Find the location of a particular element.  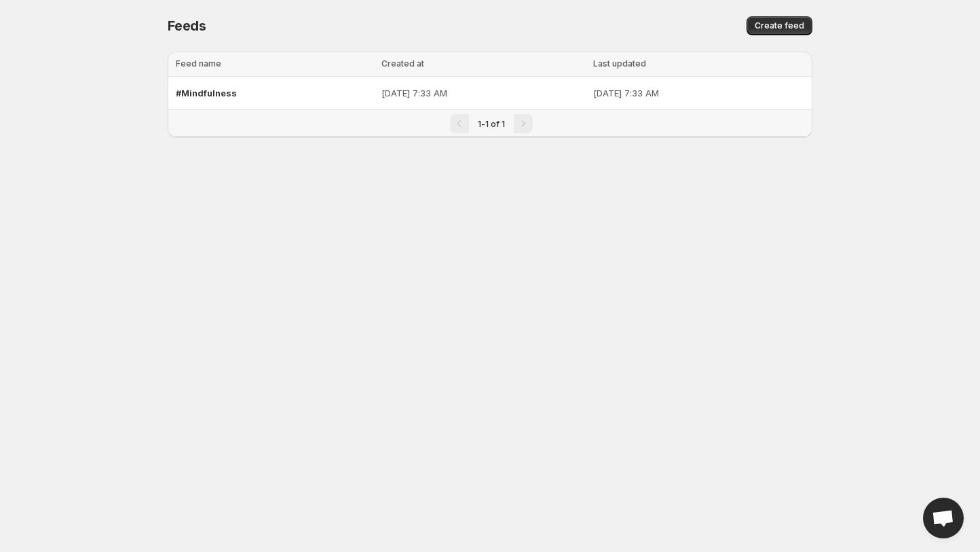

span: Created at is located at coordinates (402, 63).